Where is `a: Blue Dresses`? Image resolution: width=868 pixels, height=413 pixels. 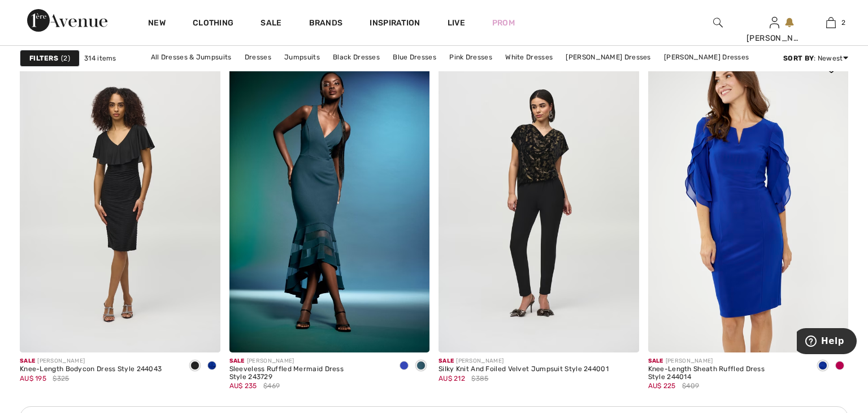 a: Blue Dresses is located at coordinates (414, 57).